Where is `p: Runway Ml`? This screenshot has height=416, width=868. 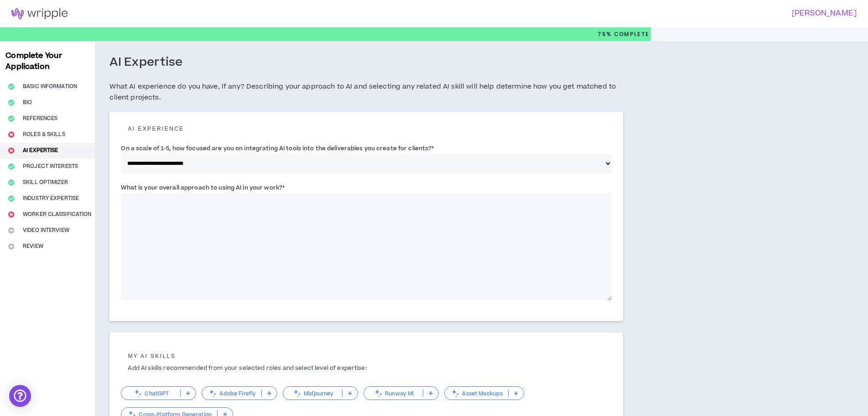 p: Runway Ml is located at coordinates (393, 393).